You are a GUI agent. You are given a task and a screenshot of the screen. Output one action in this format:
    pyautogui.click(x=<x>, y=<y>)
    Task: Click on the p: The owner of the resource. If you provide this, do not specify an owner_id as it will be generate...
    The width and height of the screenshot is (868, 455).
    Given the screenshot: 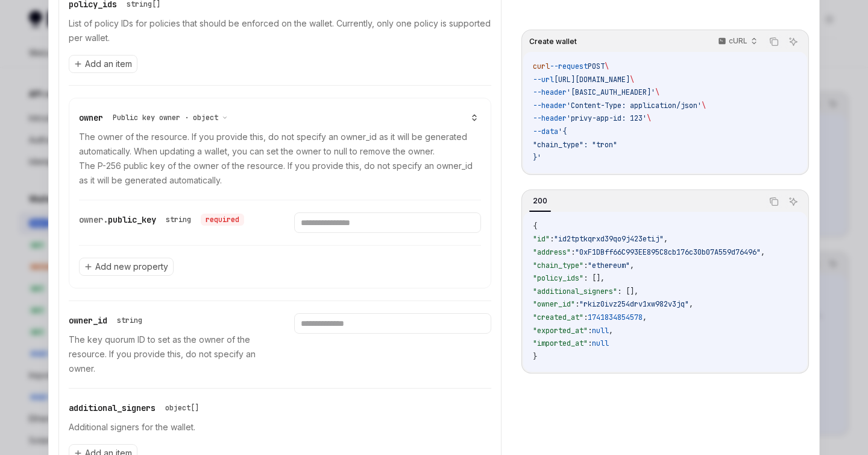 What is the action you would take?
    pyautogui.click(x=280, y=158)
    